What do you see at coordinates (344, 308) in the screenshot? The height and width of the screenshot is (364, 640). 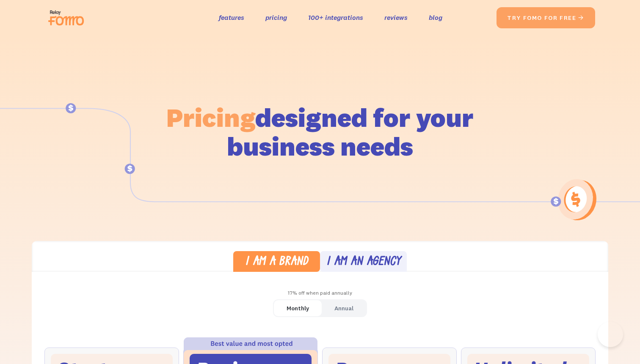 I see `div: Annual` at bounding box center [344, 308].